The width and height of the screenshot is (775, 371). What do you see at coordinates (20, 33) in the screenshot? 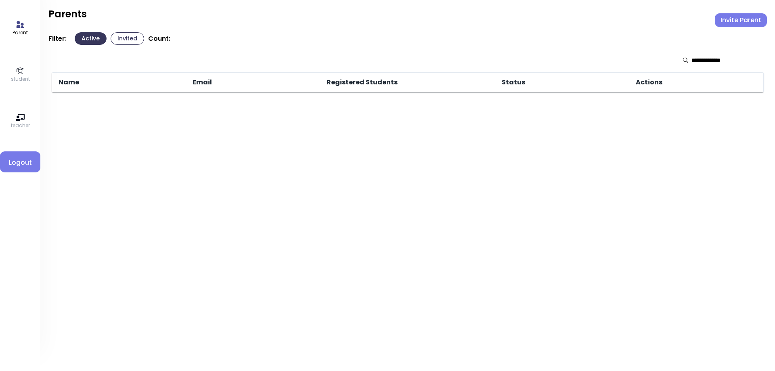
I see `p: Parent` at bounding box center [20, 33].